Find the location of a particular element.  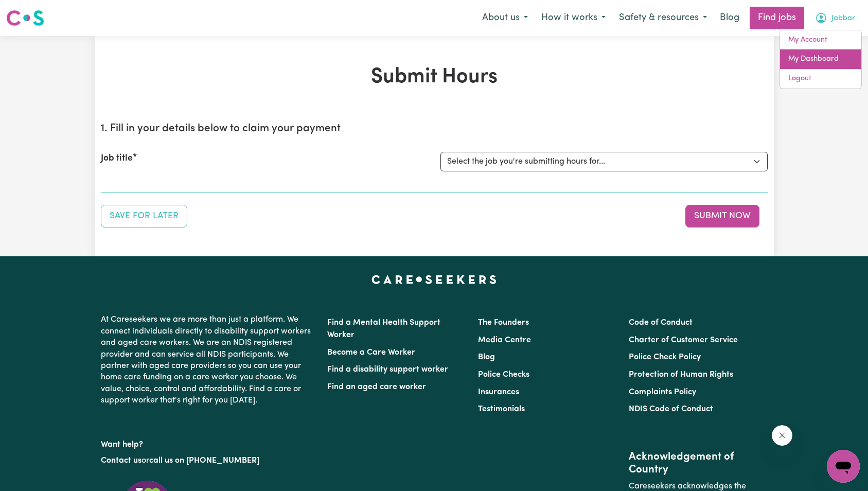

a: Media Centre is located at coordinates (504, 340).